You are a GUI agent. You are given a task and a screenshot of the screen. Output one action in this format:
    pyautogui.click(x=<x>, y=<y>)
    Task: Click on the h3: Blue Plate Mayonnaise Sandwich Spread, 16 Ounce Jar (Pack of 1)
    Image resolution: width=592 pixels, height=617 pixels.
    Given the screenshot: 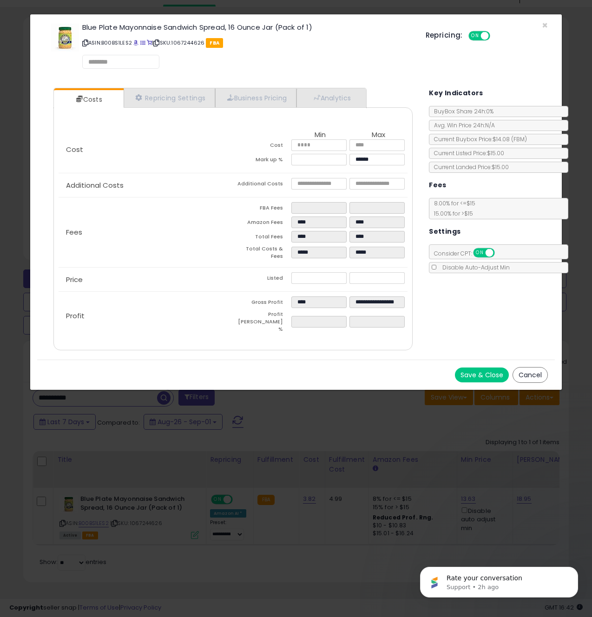 What is the action you would take?
    pyautogui.click(x=247, y=27)
    